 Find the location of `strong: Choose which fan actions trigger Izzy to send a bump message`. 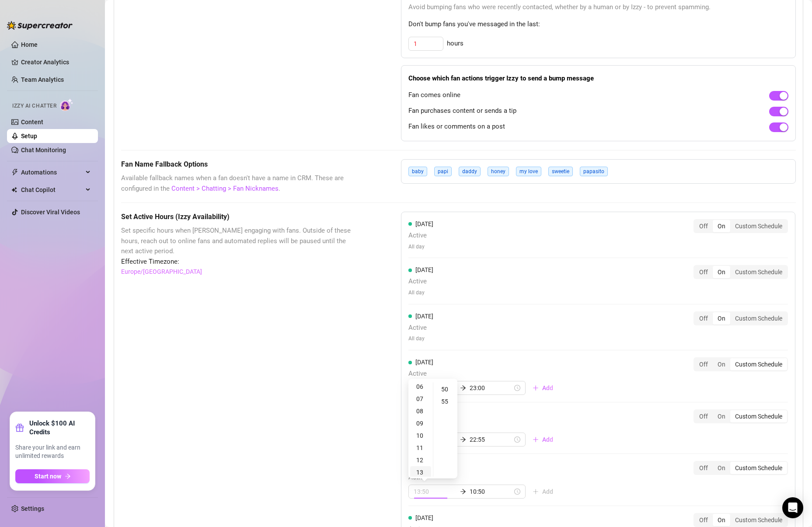

strong: Choose which fan actions trigger Izzy to send a bump message is located at coordinates (501, 78).